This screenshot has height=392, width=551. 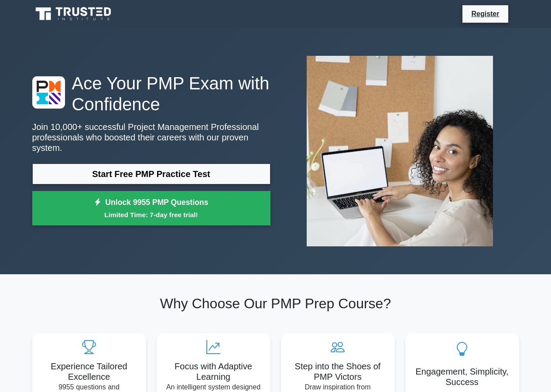 I want to click on h5: Engagement, Simplicity, Success, so click(x=462, y=376).